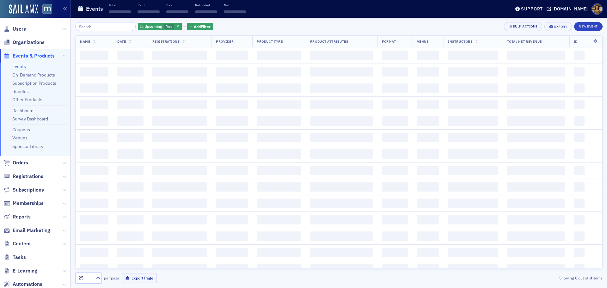  Describe the element at coordinates (23, 177) in the screenshot. I see `a: Registrations` at that location.